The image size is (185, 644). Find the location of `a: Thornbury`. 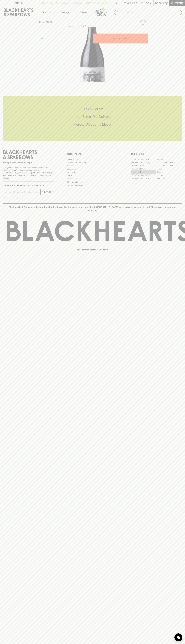

a: Thornbury is located at coordinates (169, 178).